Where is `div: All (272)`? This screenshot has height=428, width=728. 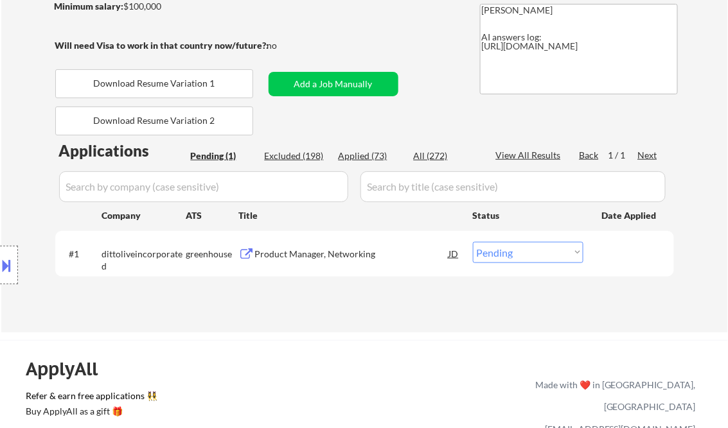
div: All (272) is located at coordinates (446, 156).